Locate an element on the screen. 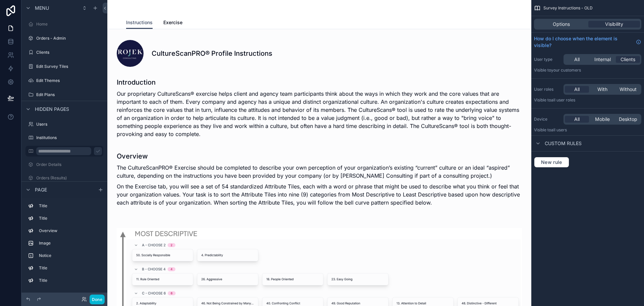 Image resolution: width=644 pixels, height=306 pixels. span: Page is located at coordinates (41, 190).